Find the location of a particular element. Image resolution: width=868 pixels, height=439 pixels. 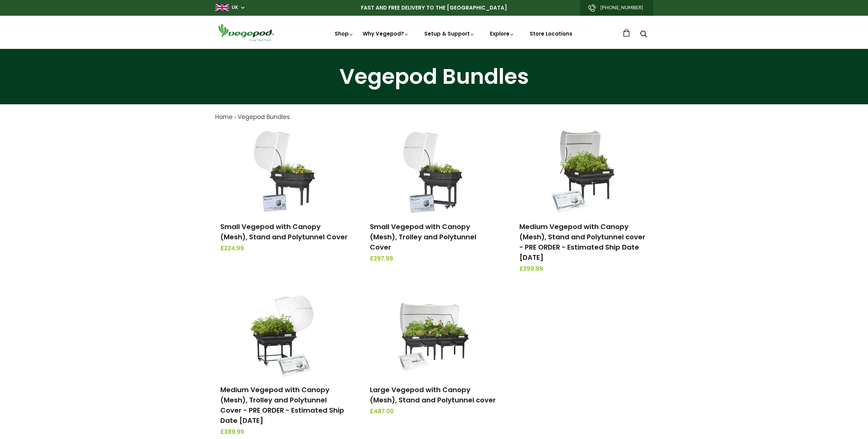

a: Explore is located at coordinates (502, 33).